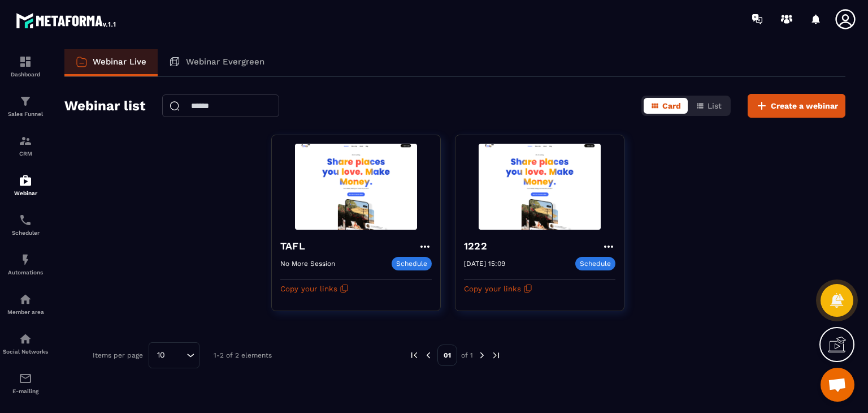 Image resolution: width=868 pixels, height=413 pixels. What do you see at coordinates (672, 106) in the screenshot?
I see `span: Card` at bounding box center [672, 106].